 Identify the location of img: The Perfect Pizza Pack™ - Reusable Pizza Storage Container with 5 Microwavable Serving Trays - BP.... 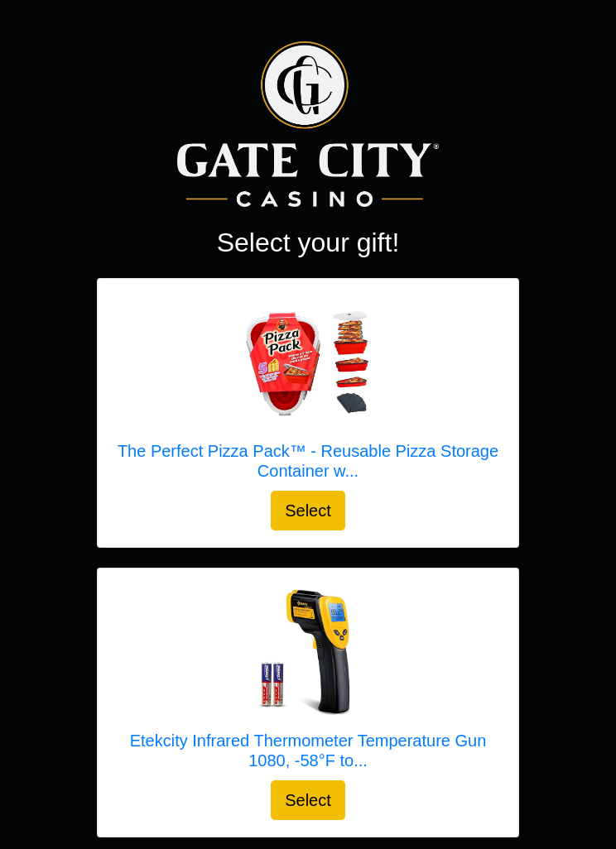
(308, 362).